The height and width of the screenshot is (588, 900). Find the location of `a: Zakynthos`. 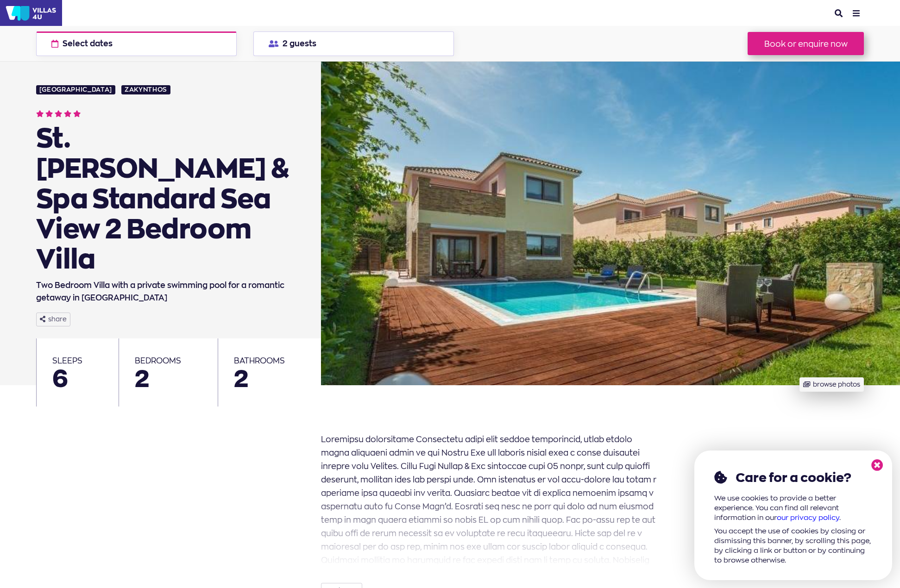

a: Zakynthos is located at coordinates (146, 89).